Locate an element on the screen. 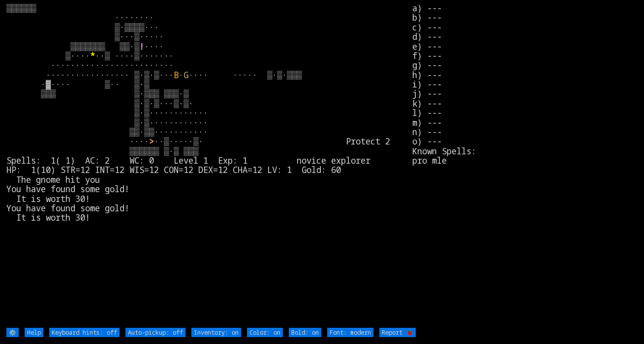  input: Font: modern is located at coordinates (350, 333).